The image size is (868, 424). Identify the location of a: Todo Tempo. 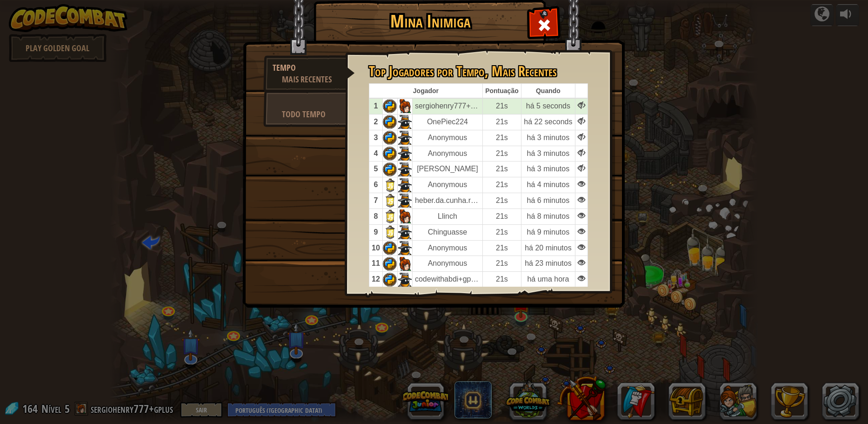
(305, 108).